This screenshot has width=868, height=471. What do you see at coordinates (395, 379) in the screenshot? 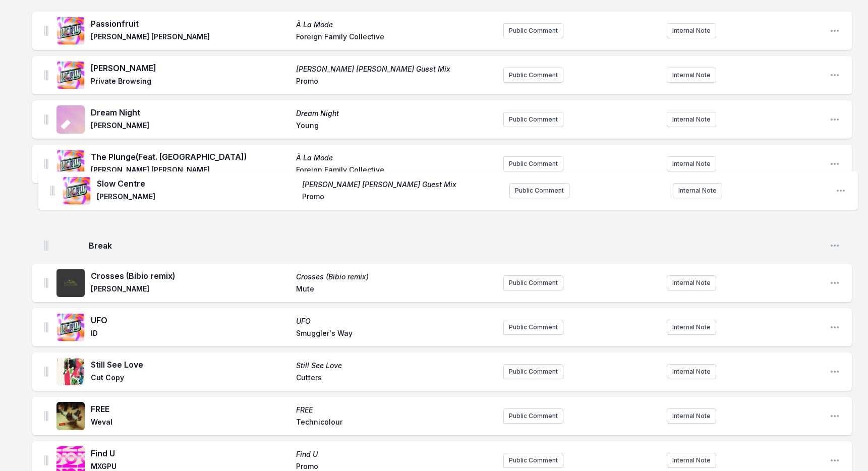
I see `span: Cutters` at bounding box center [395, 379].